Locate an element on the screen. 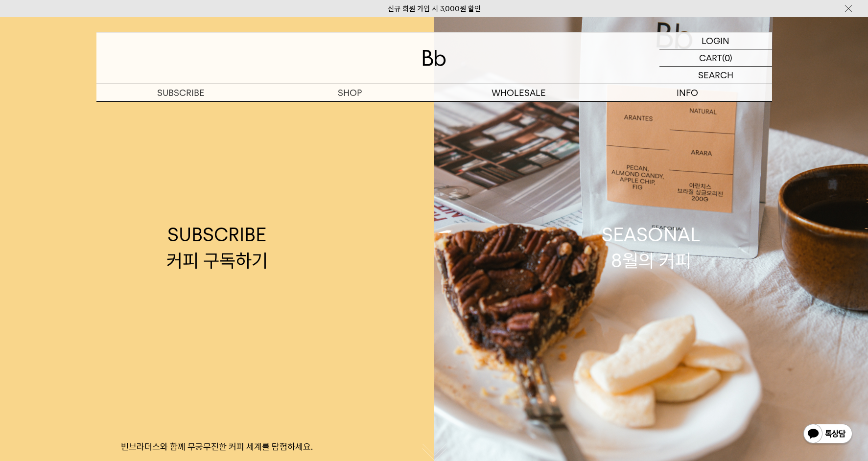 This screenshot has height=461, width=868. p: SHOP is located at coordinates (349, 93).